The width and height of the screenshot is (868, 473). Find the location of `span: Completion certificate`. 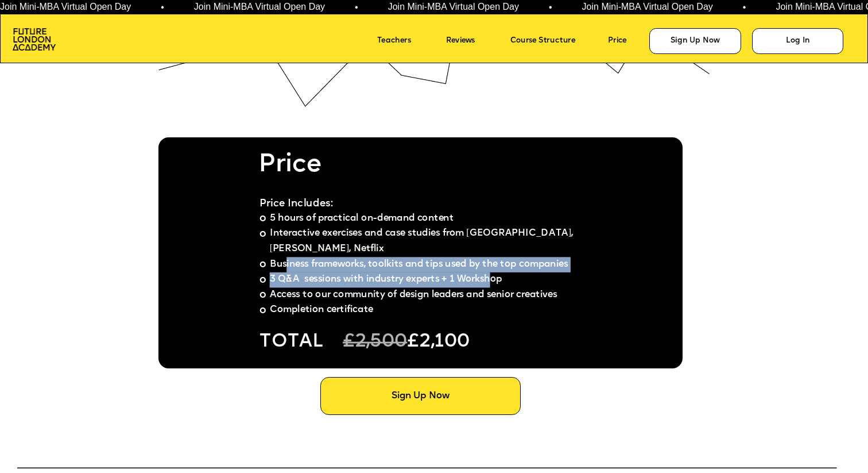

span: Completion certificate is located at coordinates (322, 310).